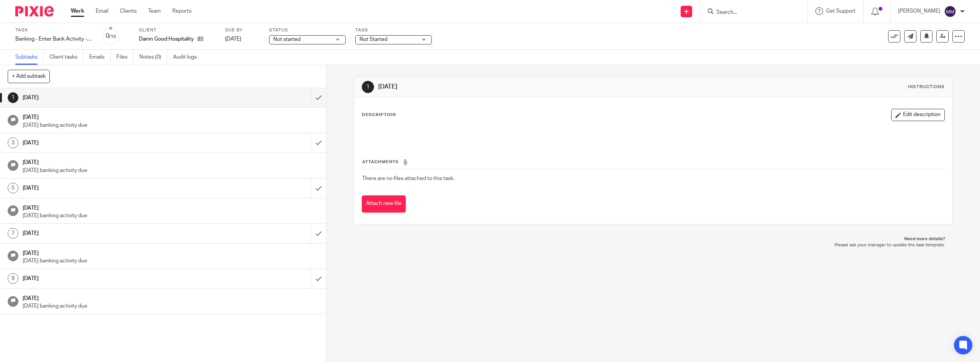  I want to click on a: Files, so click(124, 57).